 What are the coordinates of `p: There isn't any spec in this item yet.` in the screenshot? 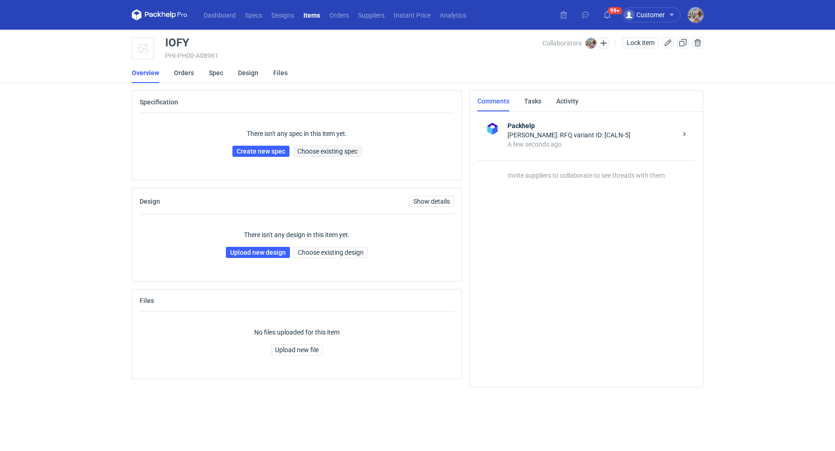 It's located at (297, 134).